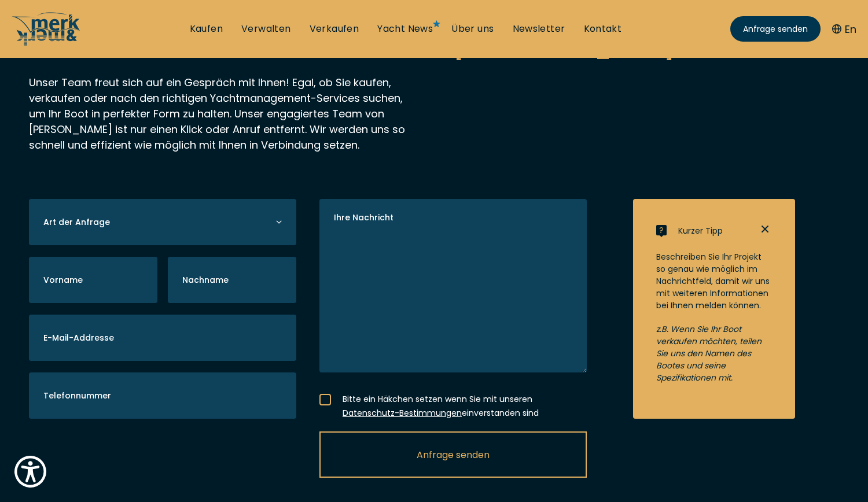 The height and width of the screenshot is (502, 868). I want to click on a: Verwalten, so click(266, 29).